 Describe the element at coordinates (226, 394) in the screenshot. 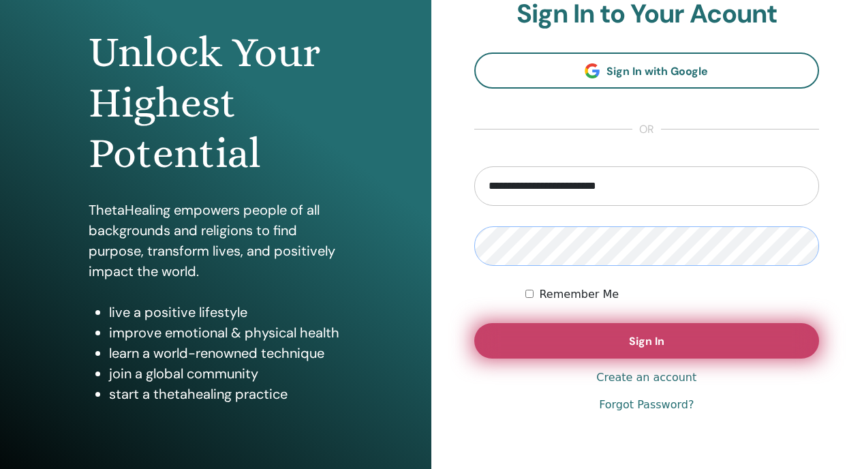

I see `li: start a thetahealing practice` at that location.